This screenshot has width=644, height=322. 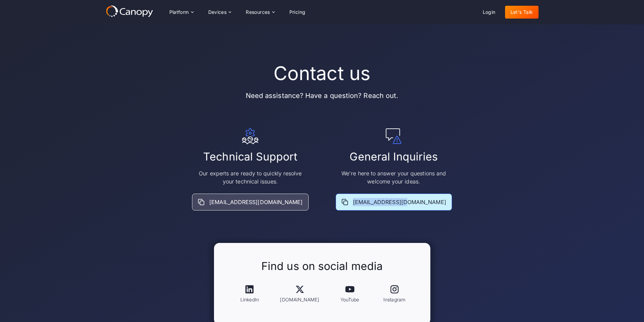 What do you see at coordinates (350, 300) in the screenshot?
I see `div: YouTube` at bounding box center [350, 300].